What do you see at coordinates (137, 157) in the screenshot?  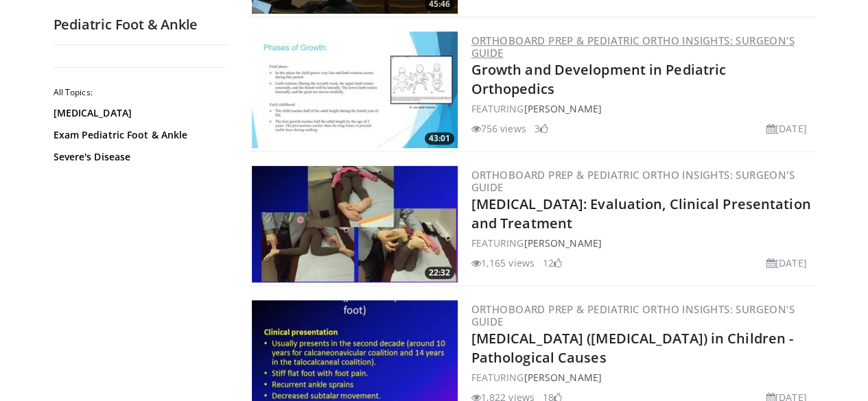 I see `a: Severe's Disease` at bounding box center [137, 157].